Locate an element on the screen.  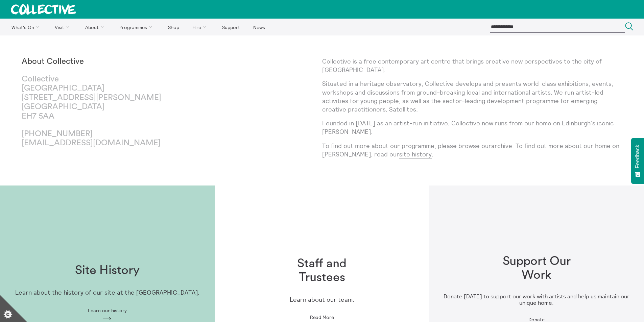
a: archive is located at coordinates (502, 146).